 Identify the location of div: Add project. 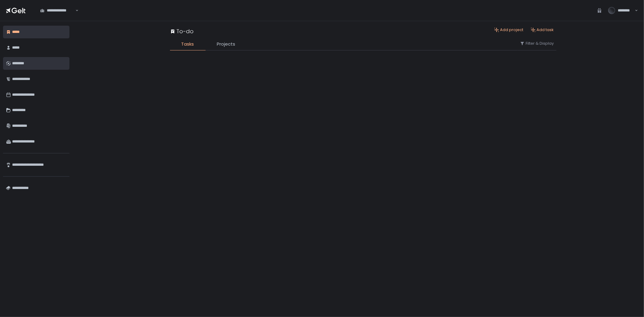
(508, 30).